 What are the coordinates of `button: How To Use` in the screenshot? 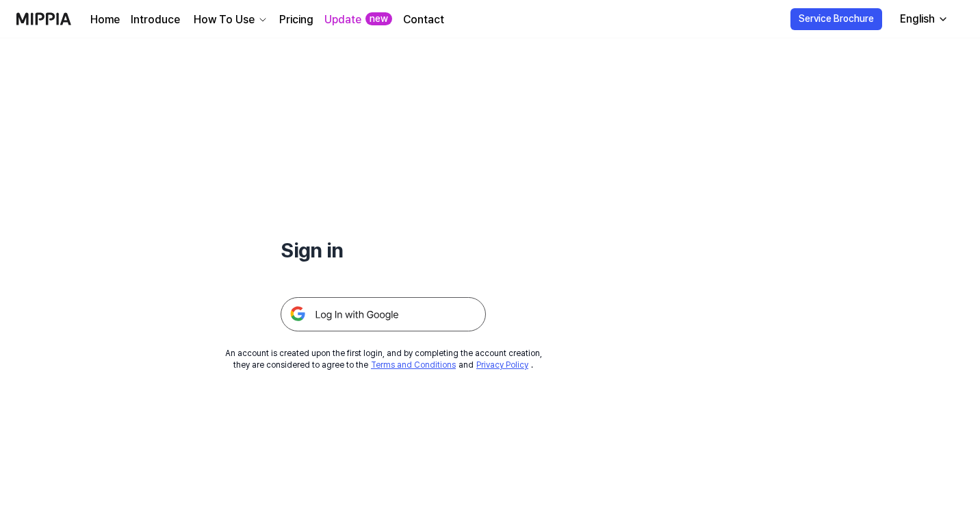 It's located at (229, 20).